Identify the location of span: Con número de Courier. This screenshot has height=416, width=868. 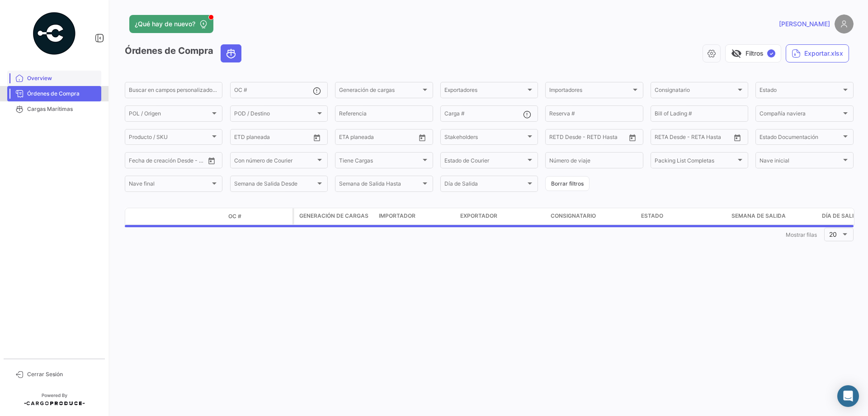
(275, 162).